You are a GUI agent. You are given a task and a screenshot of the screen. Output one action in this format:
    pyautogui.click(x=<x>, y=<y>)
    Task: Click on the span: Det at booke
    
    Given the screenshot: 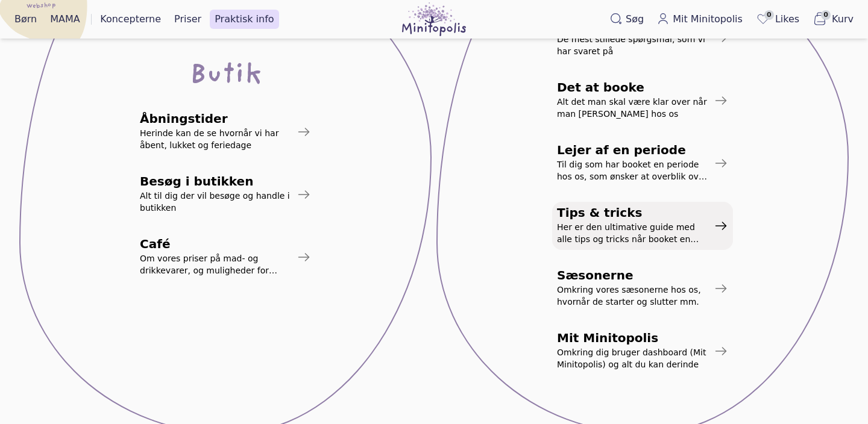 What is the action you would take?
    pyautogui.click(x=633, y=87)
    